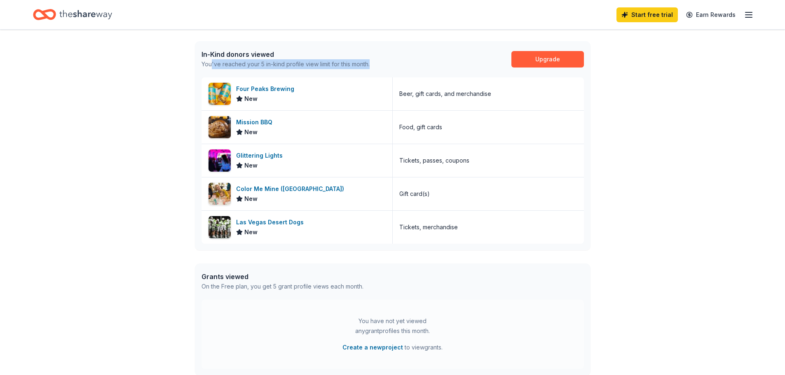  Describe the element at coordinates (414, 194) in the screenshot. I see `div: Gift card(s)` at that location.